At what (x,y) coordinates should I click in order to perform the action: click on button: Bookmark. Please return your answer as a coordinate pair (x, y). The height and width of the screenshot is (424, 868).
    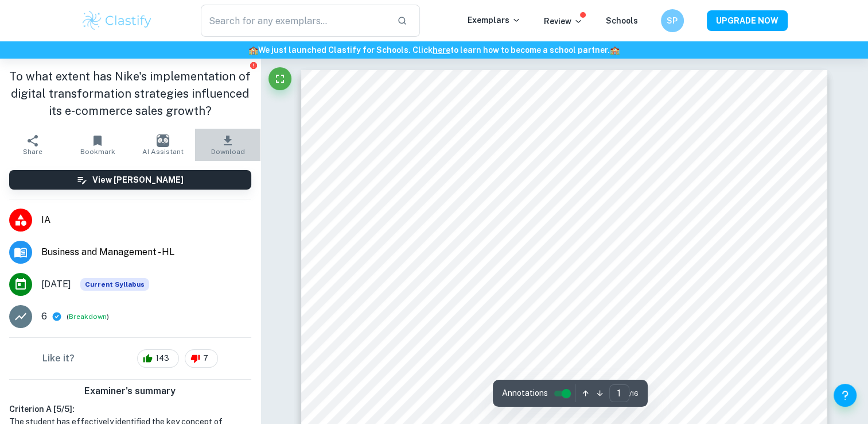
    Looking at the image, I should click on (97, 145).